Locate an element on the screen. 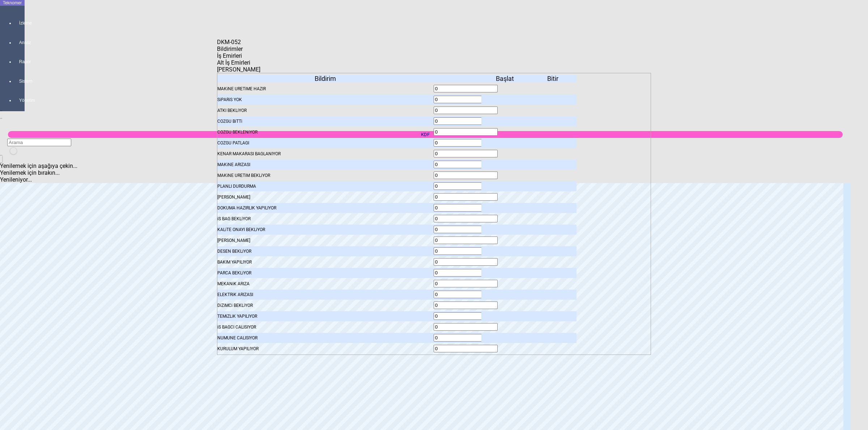  div: DiZiMCi BEKLiYOR is located at coordinates (326, 306).